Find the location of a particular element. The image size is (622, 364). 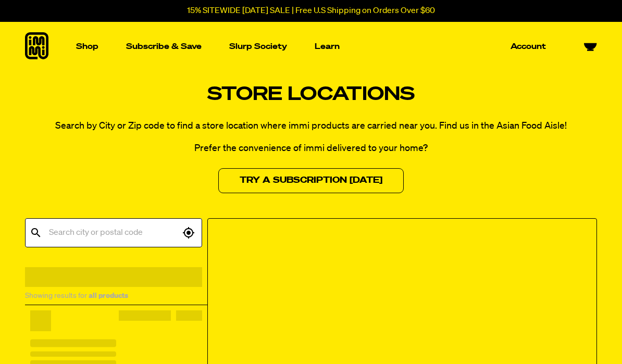

p: Learn is located at coordinates (327, 46).